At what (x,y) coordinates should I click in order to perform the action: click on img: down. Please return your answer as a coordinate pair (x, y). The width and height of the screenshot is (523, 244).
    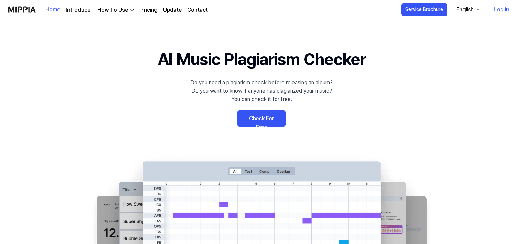
    Looking at the image, I should click on (132, 10).